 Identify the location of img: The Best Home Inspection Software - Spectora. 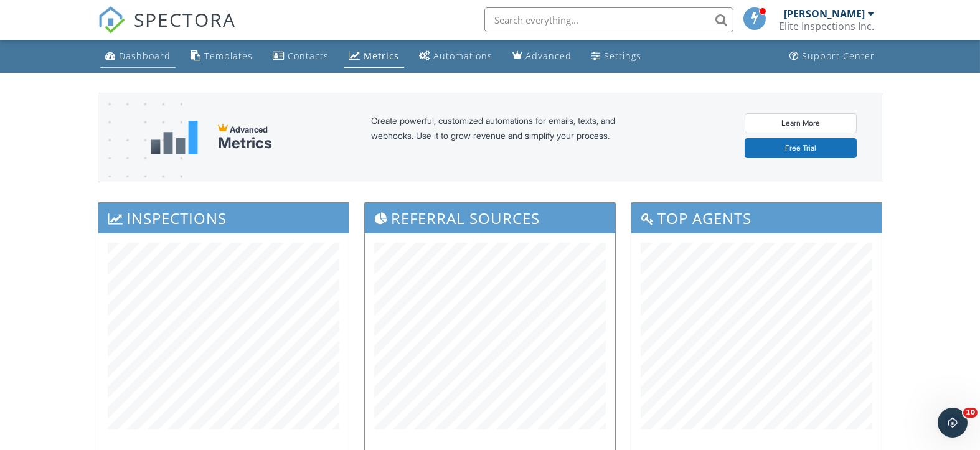
(111, 20).